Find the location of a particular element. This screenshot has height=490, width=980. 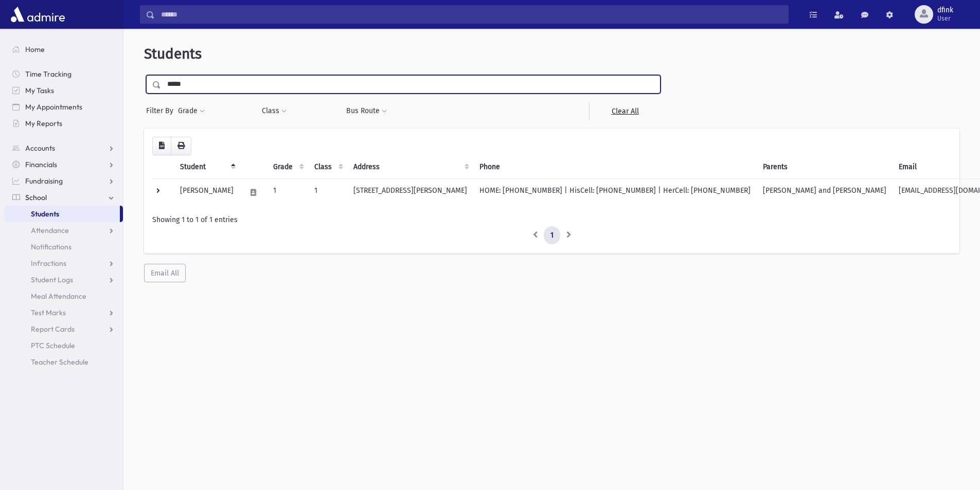

span: My Tasks is located at coordinates (40, 91).